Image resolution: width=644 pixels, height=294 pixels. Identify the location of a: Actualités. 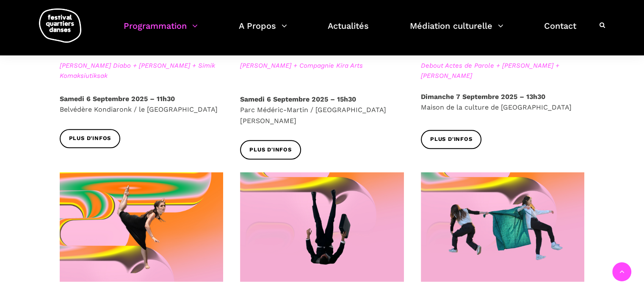
(348, 31).